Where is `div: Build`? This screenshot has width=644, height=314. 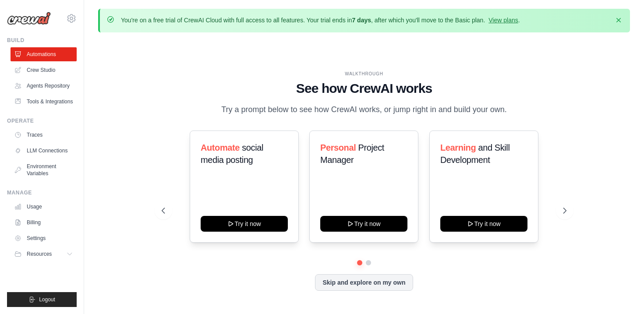 div: Build is located at coordinates (42, 40).